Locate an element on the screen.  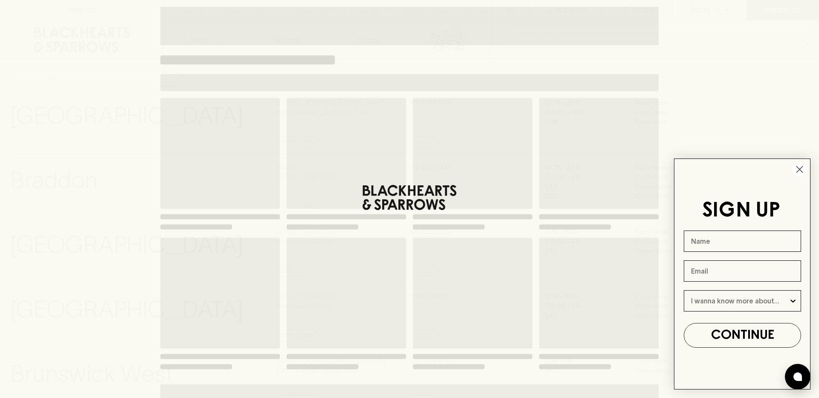
span: SIGN UP is located at coordinates (741, 211).